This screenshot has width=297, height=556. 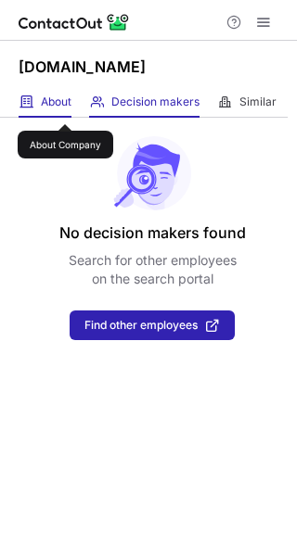 I want to click on span: Find other employees, so click(x=141, y=325).